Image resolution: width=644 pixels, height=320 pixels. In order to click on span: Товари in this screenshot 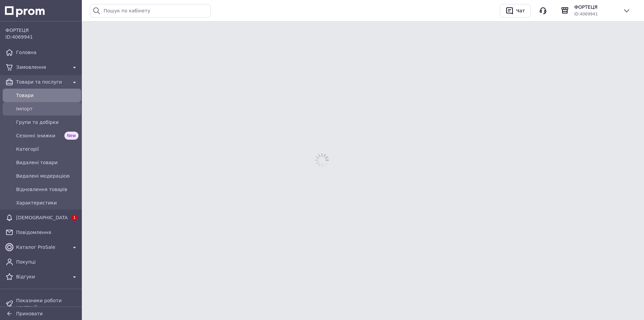, I will do `click(47, 96)`.